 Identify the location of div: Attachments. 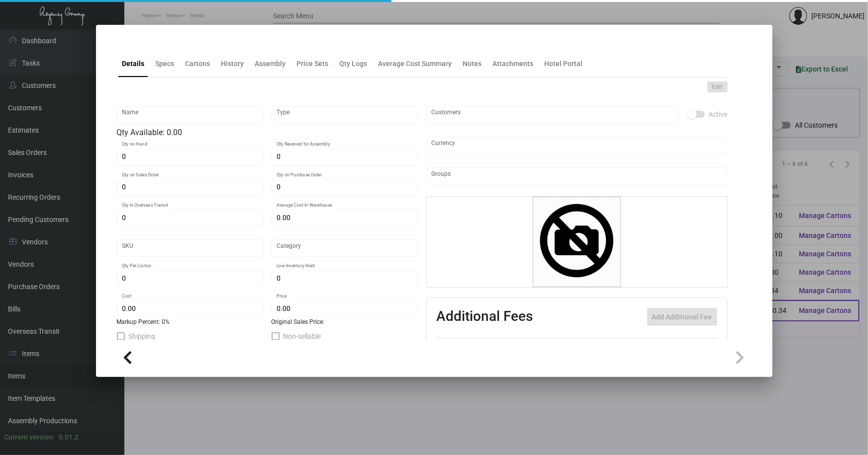
(514, 63).